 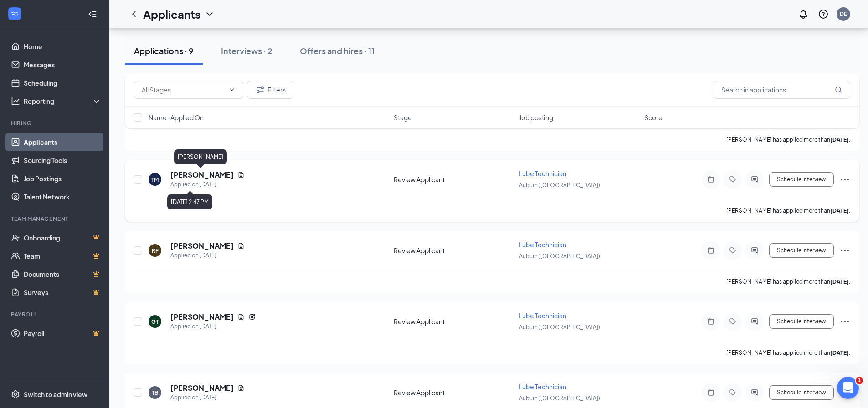 I want to click on span: Score, so click(x=653, y=117).